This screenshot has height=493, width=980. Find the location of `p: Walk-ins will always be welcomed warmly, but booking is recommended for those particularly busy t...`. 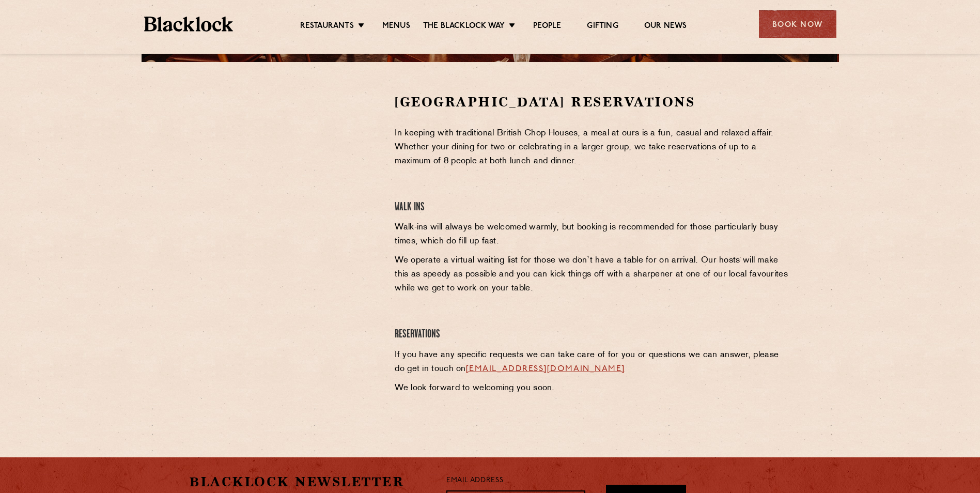

p: Walk-ins will always be welcomed warmly, but booking is recommended for those particularly busy t... is located at coordinates (593, 235).